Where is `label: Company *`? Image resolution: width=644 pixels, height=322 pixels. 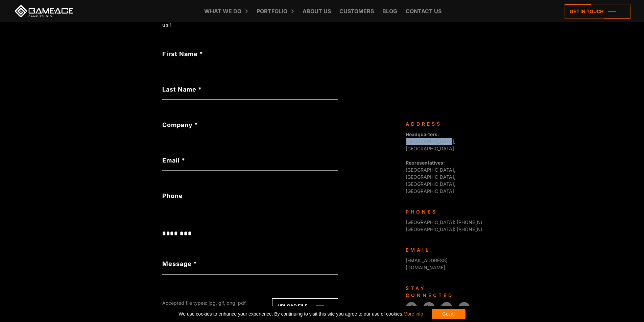
label: Company * is located at coordinates (250, 125).